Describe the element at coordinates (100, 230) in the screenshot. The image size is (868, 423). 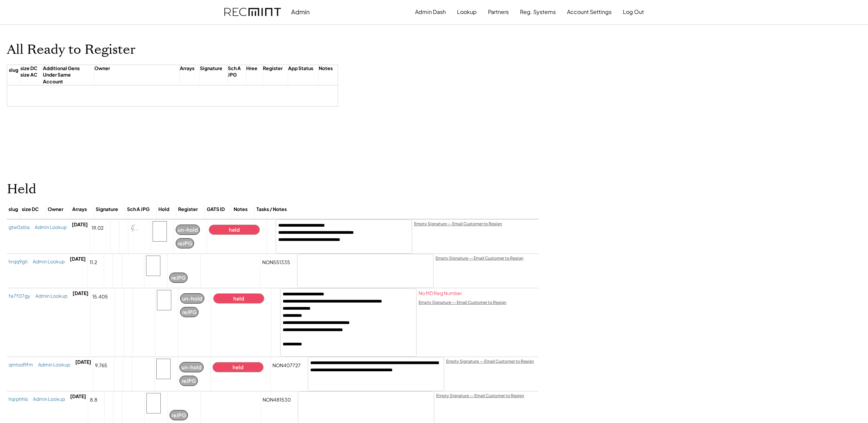
I see `div: 19.02` at that location.